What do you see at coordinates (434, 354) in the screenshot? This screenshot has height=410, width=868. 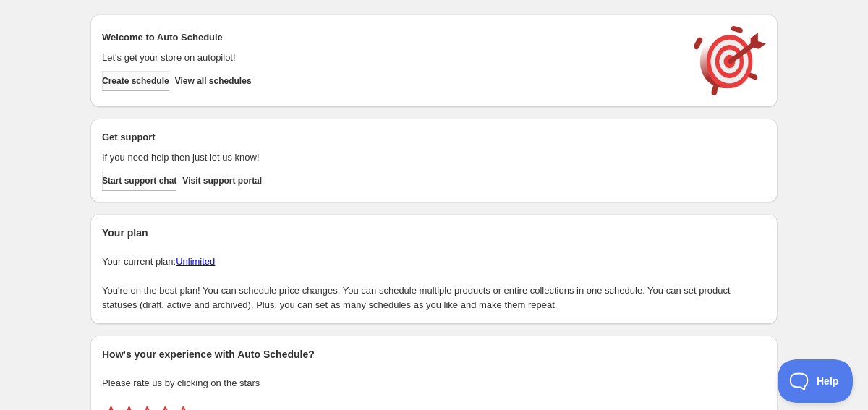 I see `h2: How's your experience with Auto Schedule?` at bounding box center [434, 354].